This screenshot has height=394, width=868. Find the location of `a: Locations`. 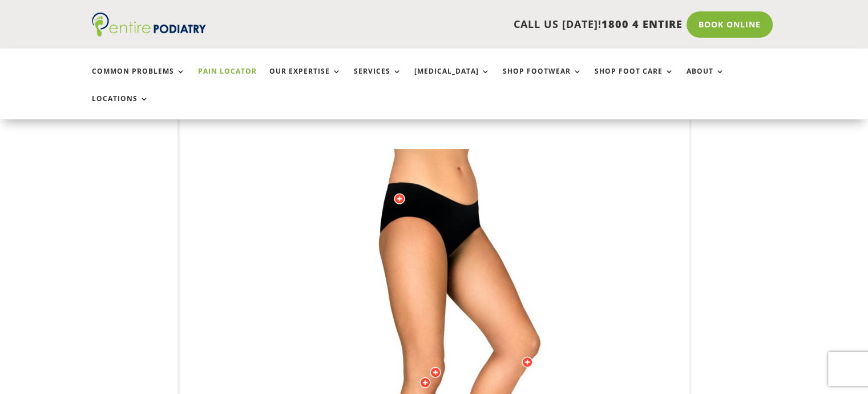

a: Locations is located at coordinates (120, 107).